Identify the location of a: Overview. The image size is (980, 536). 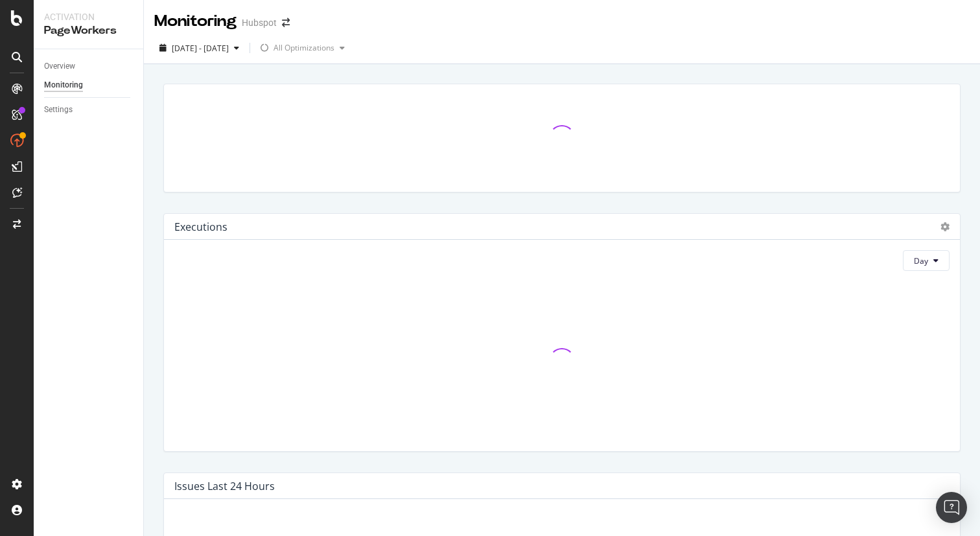
(89, 66).